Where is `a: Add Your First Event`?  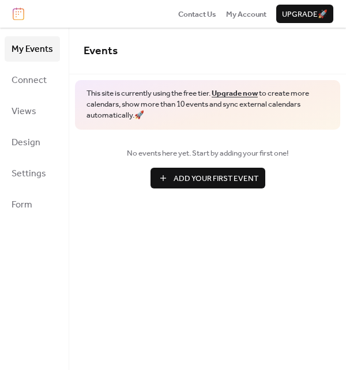 a: Add Your First Event is located at coordinates (207, 178).